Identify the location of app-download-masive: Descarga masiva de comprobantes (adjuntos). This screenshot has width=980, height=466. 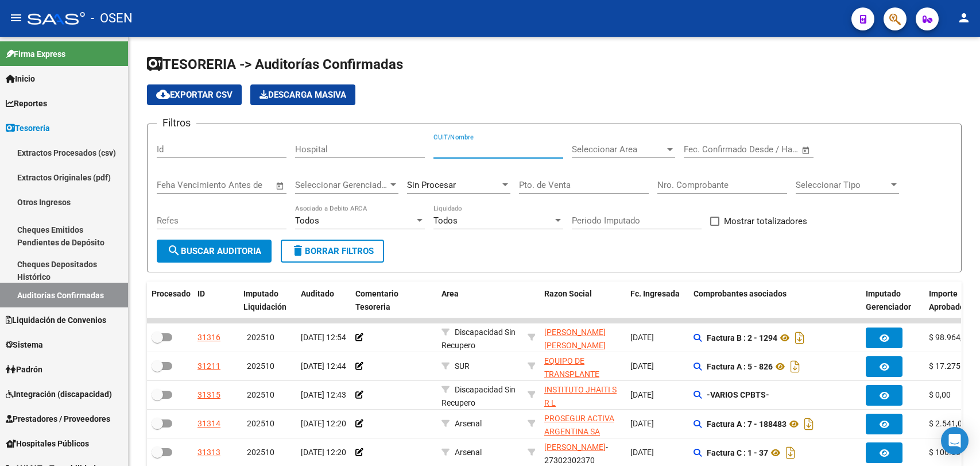
(303, 94).